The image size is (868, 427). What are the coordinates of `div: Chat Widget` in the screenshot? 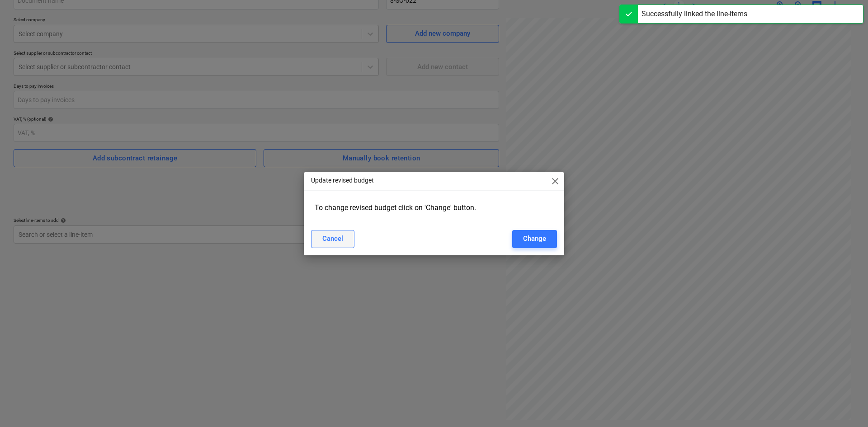 It's located at (845, 406).